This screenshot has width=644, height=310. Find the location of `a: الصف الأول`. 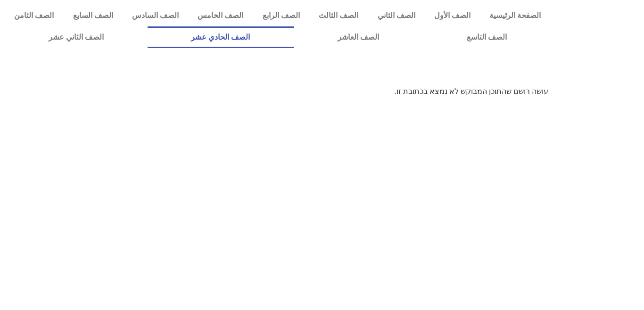

a: الصف الأول is located at coordinates (452, 15).